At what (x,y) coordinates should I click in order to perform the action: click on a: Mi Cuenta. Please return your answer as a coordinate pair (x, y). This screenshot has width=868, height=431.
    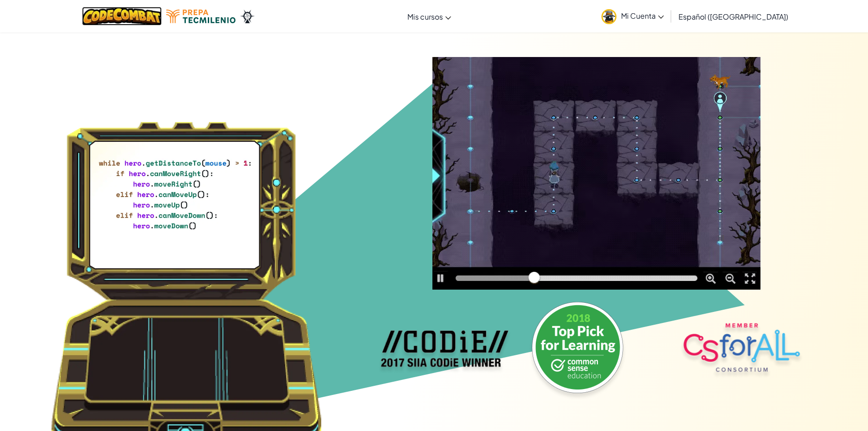
    Looking at the image, I should click on (632, 16).